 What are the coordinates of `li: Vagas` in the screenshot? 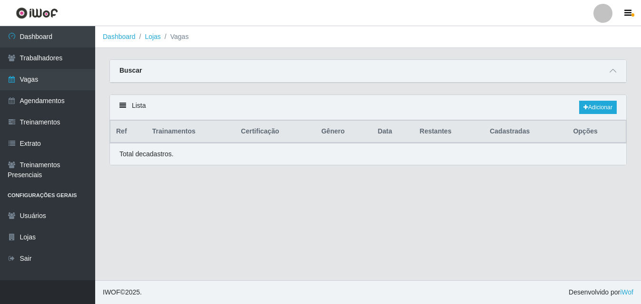 It's located at (175, 37).